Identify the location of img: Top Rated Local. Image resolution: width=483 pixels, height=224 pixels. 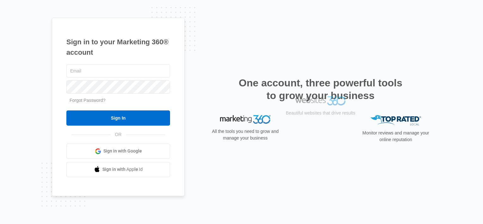
(396, 120).